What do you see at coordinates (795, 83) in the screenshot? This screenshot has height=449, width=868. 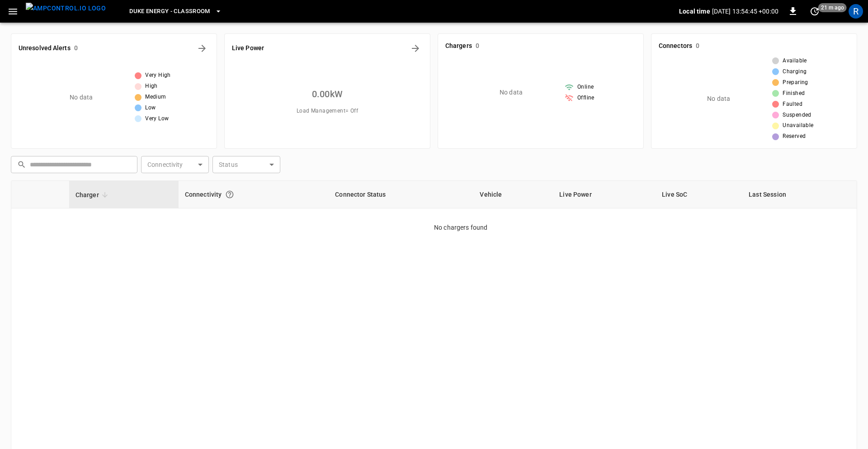 I see `span: Preparing` at bounding box center [795, 83].